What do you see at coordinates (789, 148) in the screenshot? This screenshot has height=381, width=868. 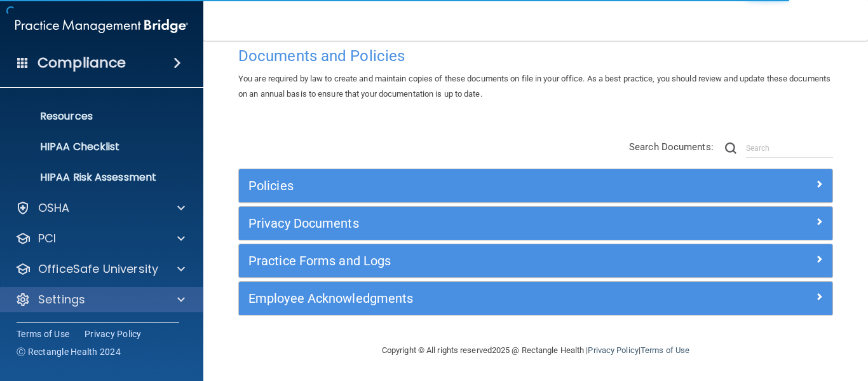 I see `input: Search` at bounding box center [789, 148].